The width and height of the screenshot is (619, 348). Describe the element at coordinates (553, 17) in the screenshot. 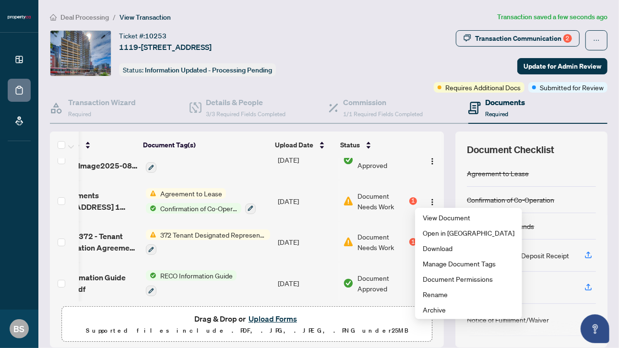

I see `article: Transaction saved a few seconds ago` at that location.